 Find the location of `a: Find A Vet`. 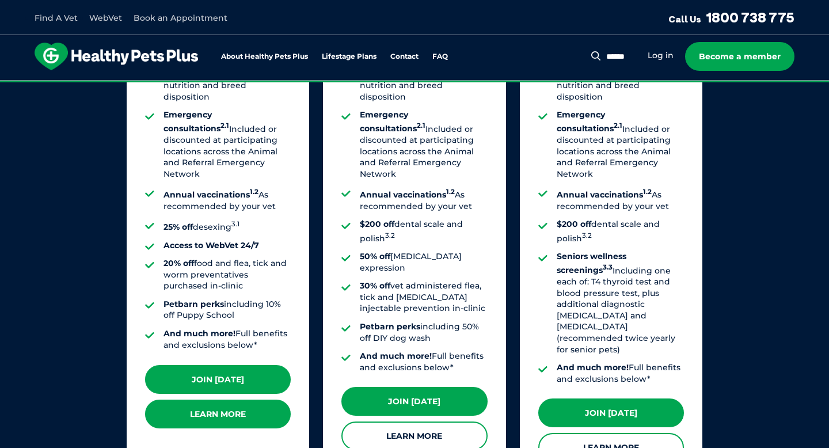

a: Find A Vet is located at coordinates (56, 18).